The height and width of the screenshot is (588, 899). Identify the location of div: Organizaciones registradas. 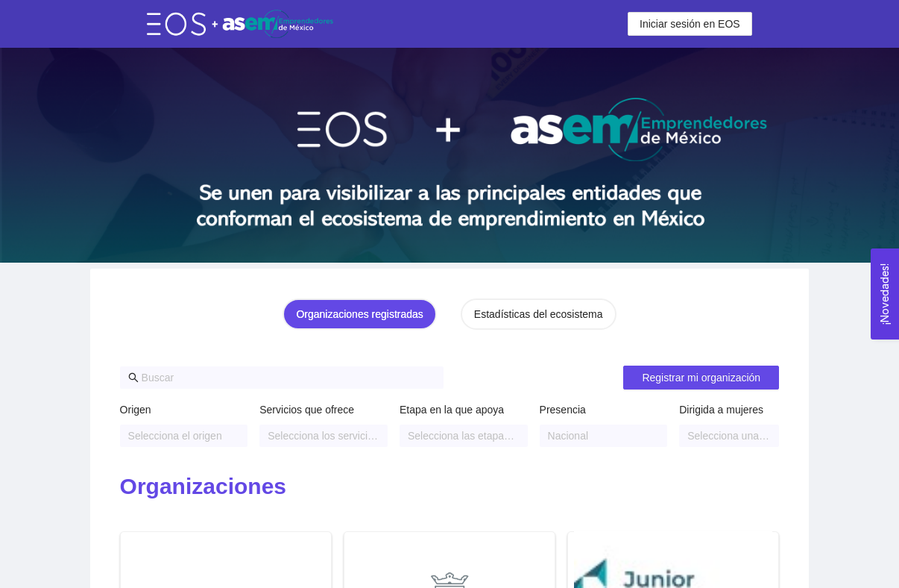
(359, 314).